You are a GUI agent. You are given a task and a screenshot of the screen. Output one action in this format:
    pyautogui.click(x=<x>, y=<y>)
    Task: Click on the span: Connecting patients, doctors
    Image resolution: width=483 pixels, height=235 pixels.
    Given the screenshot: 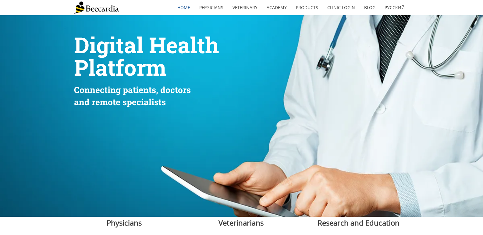 What is the action you would take?
    pyautogui.click(x=132, y=90)
    